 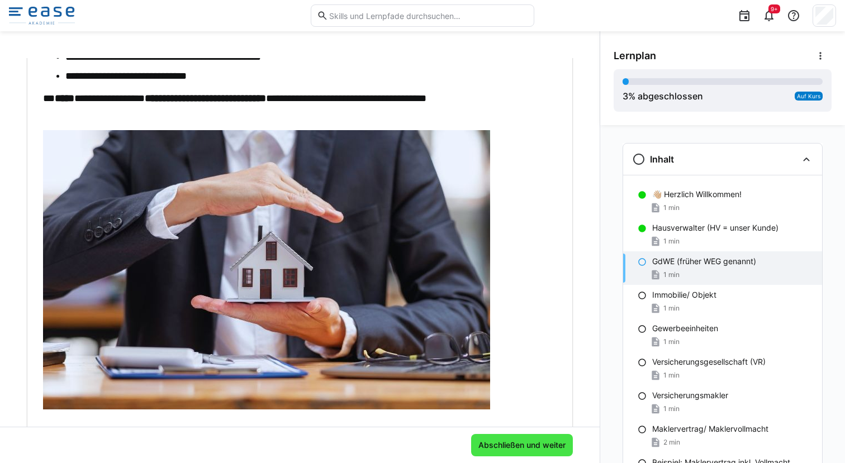 What do you see at coordinates (626, 96) in the screenshot?
I see `span: 3` at bounding box center [626, 96].